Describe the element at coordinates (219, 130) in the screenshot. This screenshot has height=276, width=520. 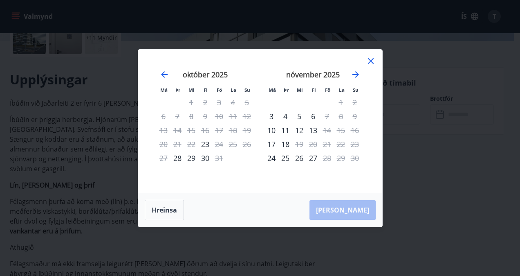
I see `td: Not available. föstudagur, 17. október 2025` at that location.